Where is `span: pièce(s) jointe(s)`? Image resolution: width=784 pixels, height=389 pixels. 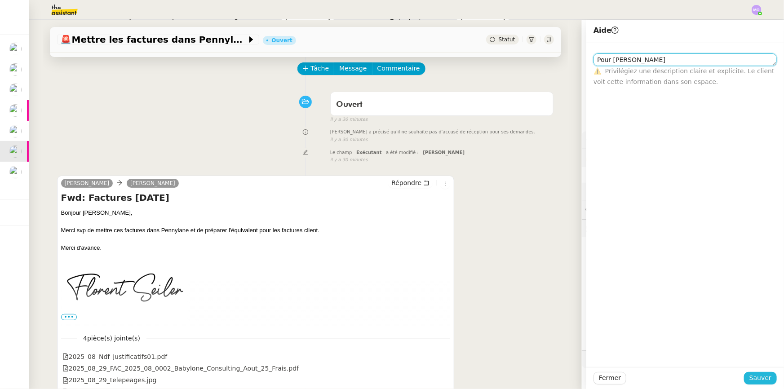
span: pièce(s) jointe(s) is located at coordinates (114, 338).